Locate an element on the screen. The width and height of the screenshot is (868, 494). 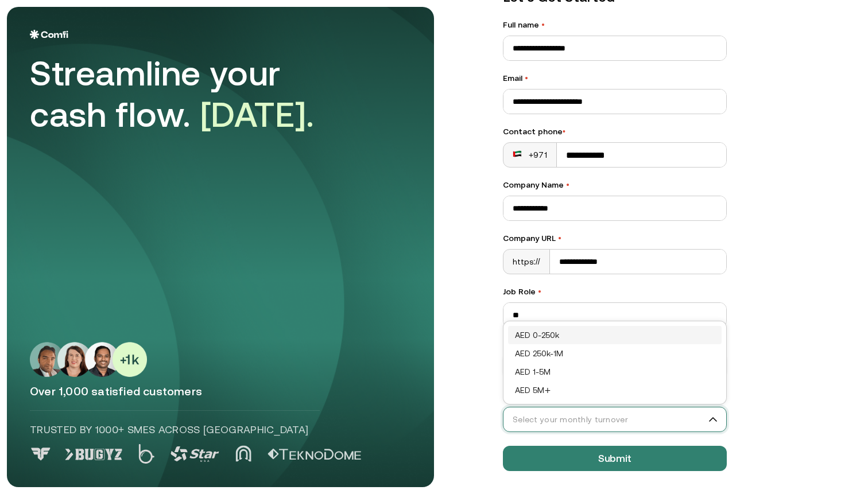
div: AED 250k-1M is located at coordinates (615, 353).